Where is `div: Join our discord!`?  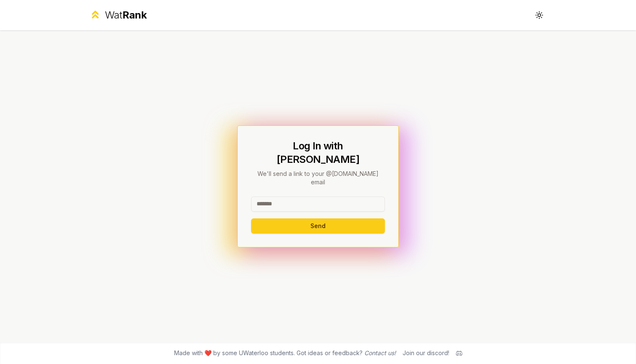
div: Join our discord! is located at coordinates (426, 353).